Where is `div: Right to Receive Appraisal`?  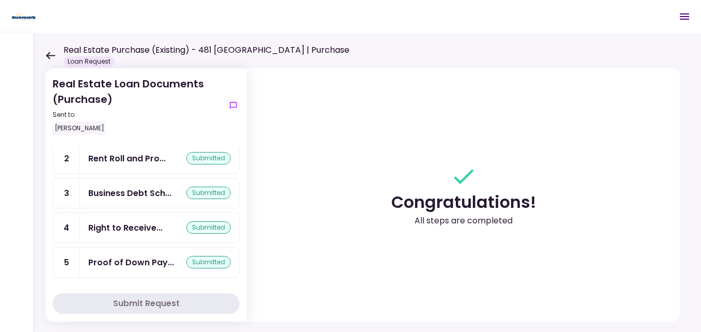 div: Right to Receive Appraisal is located at coordinates (125, 227).